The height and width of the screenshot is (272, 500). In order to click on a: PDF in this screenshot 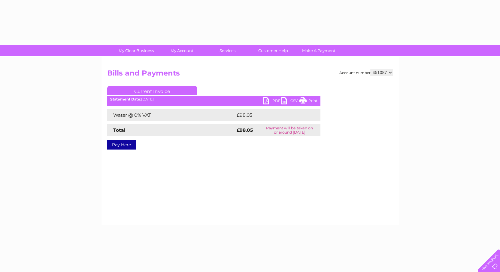, I will do `click(273, 101)`.